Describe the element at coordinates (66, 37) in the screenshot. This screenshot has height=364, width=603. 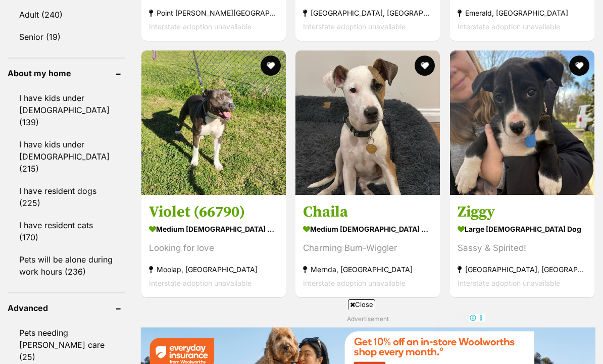
I see `a: Senior (19)` at that location.